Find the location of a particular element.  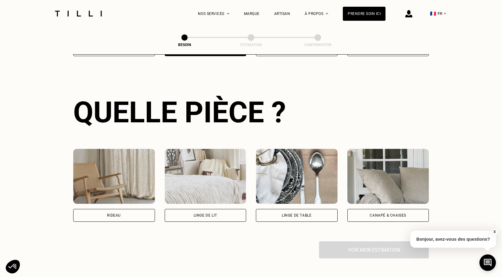

div: Besoin is located at coordinates (184, 45).